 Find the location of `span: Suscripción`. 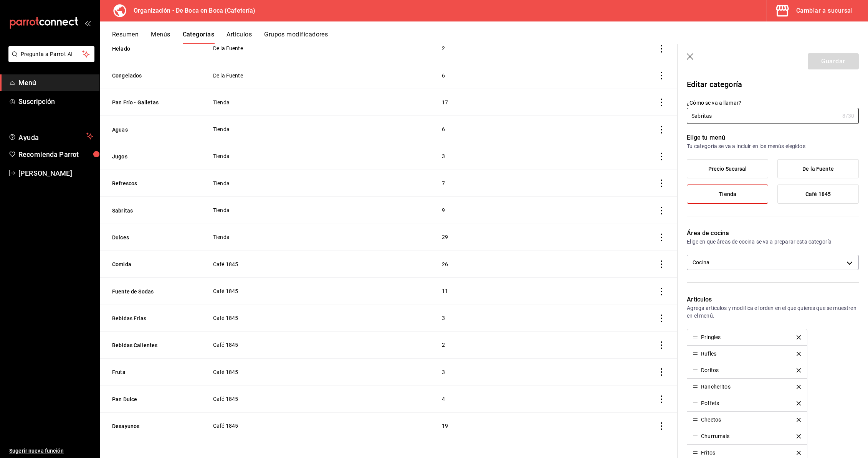

span: Suscripción is located at coordinates (56, 102).